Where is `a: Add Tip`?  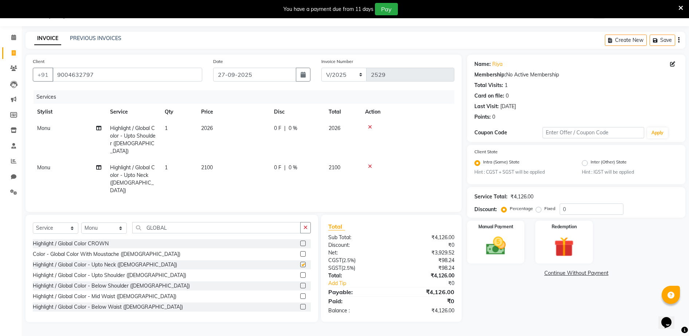 a: Add Tip is located at coordinates (362, 283).